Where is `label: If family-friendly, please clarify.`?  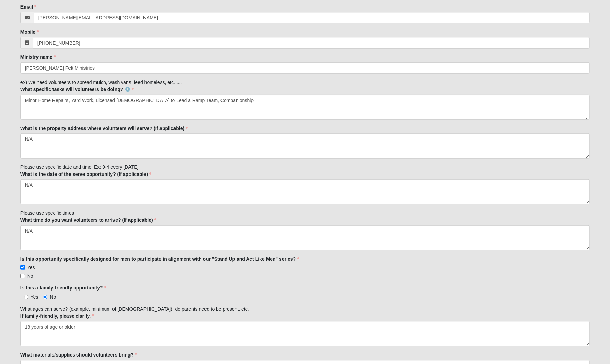 label: If family-friendly, please clarify. is located at coordinates (57, 316).